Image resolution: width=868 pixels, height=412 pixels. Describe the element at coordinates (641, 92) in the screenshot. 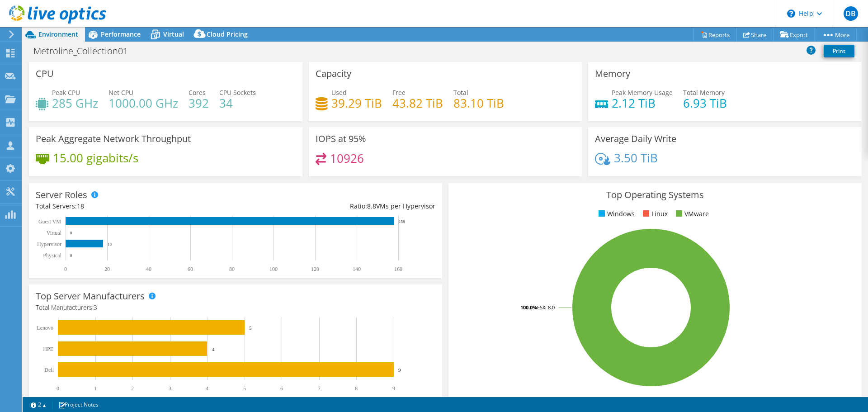

I see `span: Peak Memory Usage` at that location.